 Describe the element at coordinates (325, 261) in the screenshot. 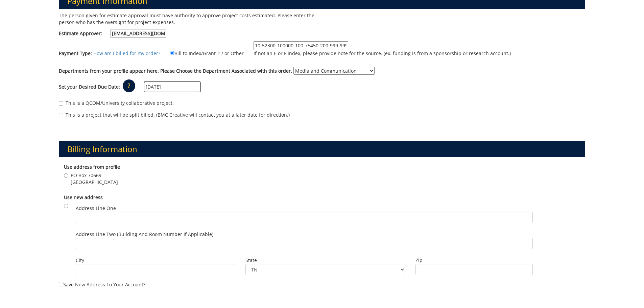

I see `label: State` at that location.